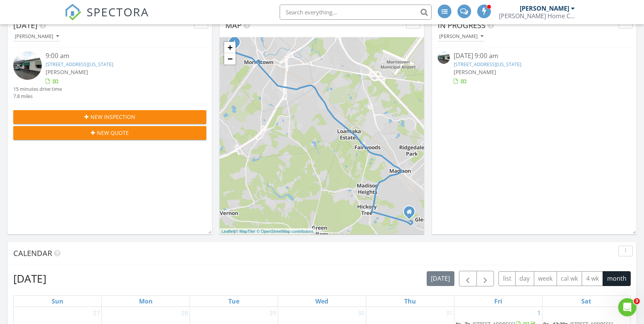  I want to click on div: 12 Coursen Way, Madison NJ 07940, so click(411, 214).